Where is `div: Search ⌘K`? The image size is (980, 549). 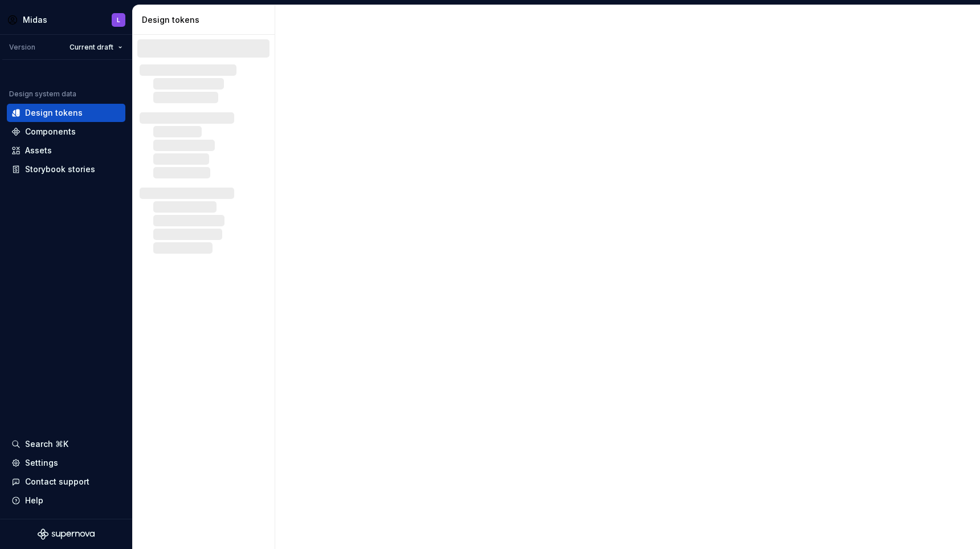 div: Search ⌘K is located at coordinates (46, 444).